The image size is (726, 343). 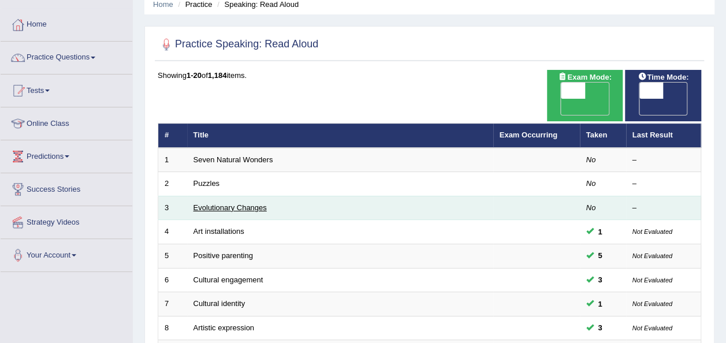 What do you see at coordinates (663, 77) in the screenshot?
I see `span: Time Mode:` at bounding box center [663, 77].